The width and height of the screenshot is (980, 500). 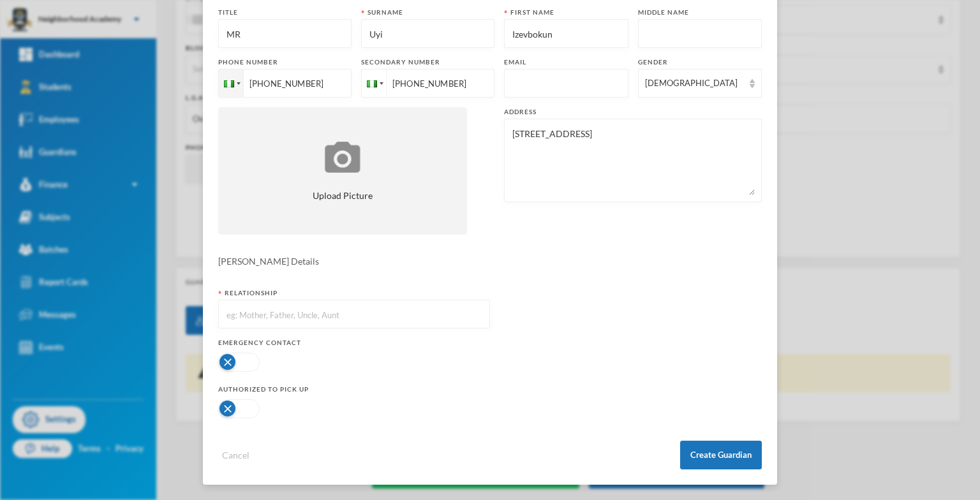 What do you see at coordinates (427, 12) in the screenshot?
I see `div: Surname` at bounding box center [427, 12].